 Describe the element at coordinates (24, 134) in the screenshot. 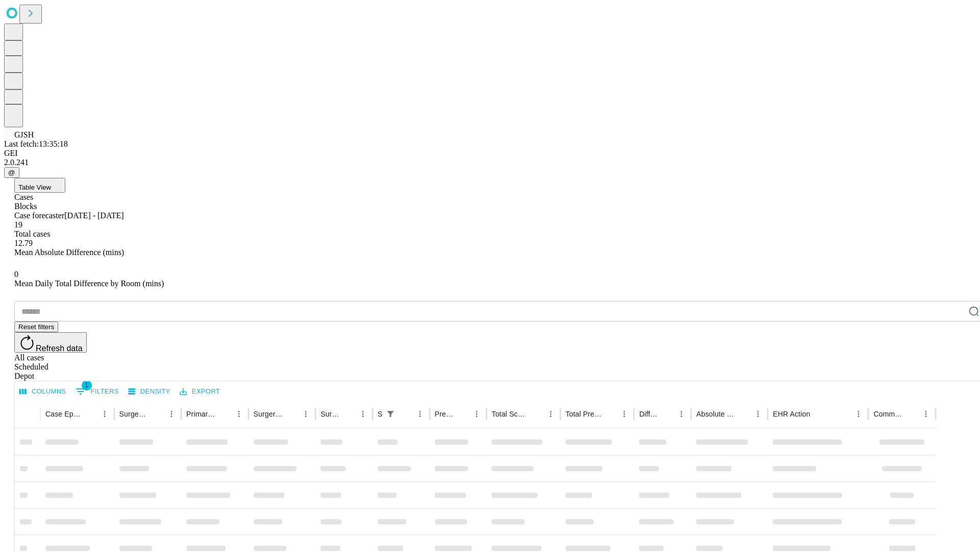

I see `span: GJSH` at that location.